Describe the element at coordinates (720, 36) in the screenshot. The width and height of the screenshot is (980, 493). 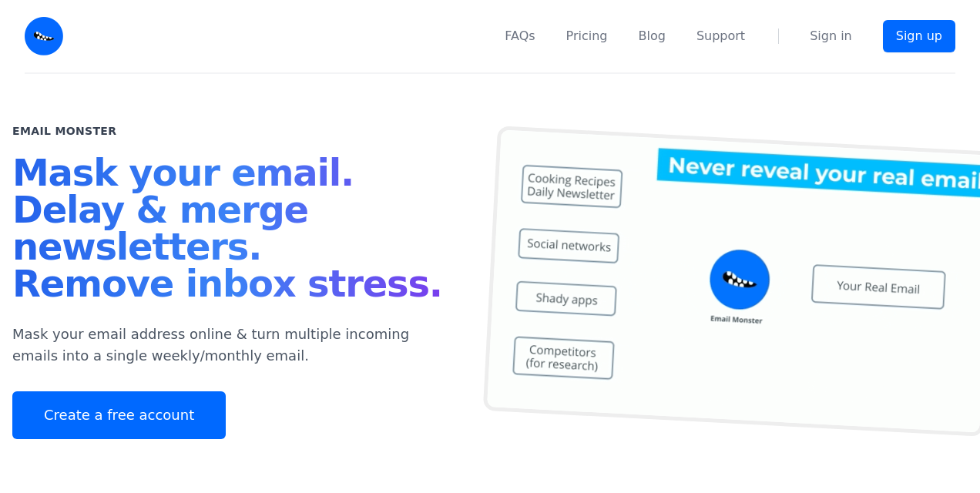
I see `a: Support` at that location.